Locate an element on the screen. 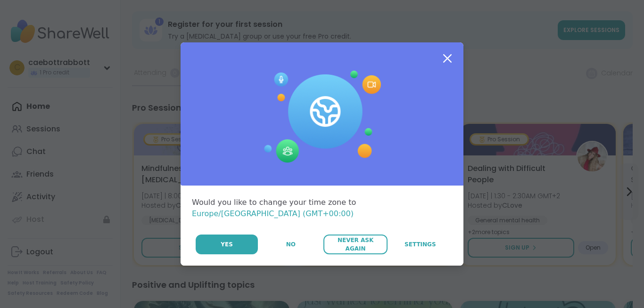  button: Never Ask Again is located at coordinates (355, 244).